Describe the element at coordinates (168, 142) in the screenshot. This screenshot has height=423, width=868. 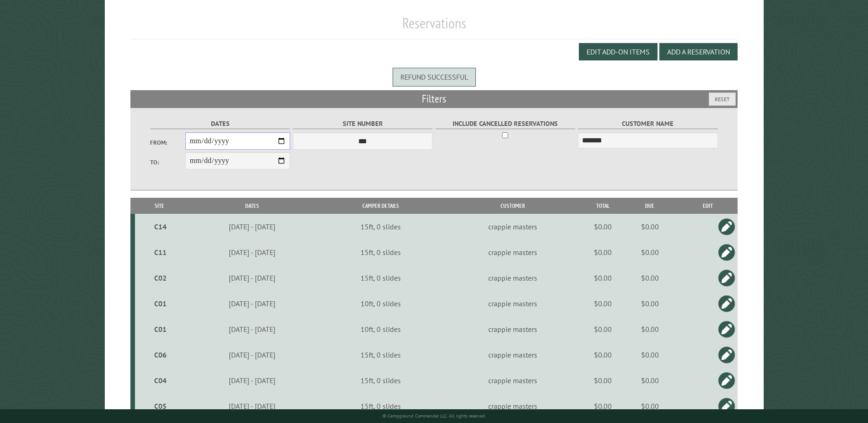
I see `label: From:` at that location.